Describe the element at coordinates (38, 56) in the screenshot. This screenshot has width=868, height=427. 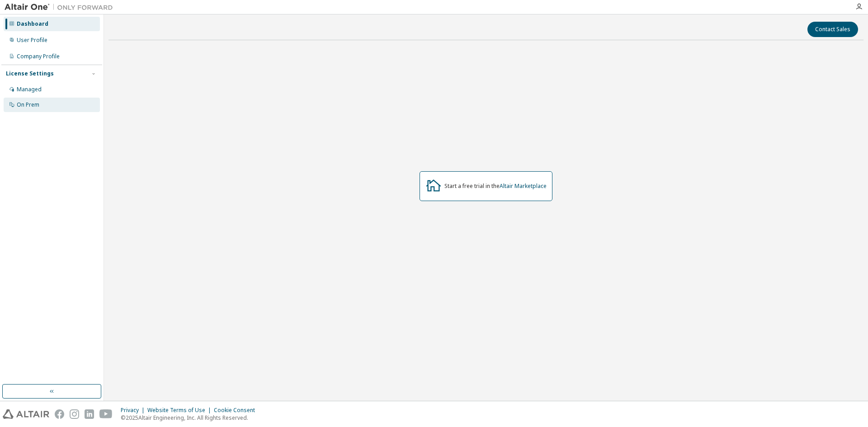
I see `div: Company Profile` at that location.